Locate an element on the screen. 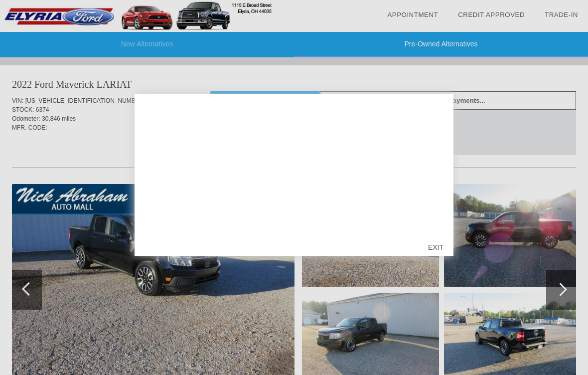 This screenshot has width=588, height=375. div: EXIT is located at coordinates (436, 248).